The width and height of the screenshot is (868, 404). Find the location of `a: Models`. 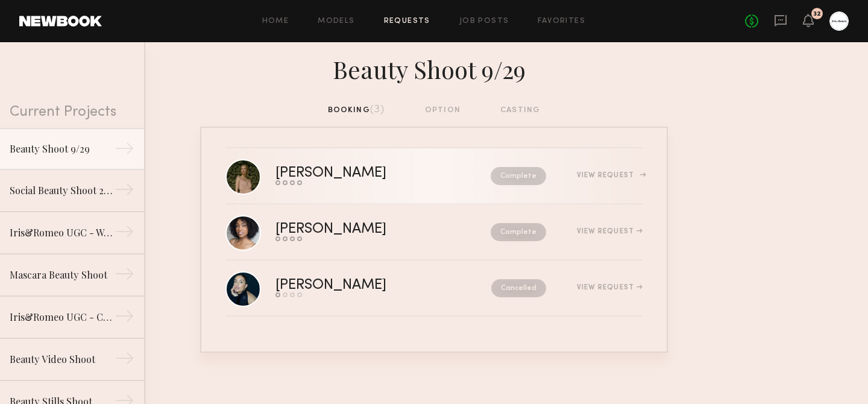

a: Models is located at coordinates (335, 21).